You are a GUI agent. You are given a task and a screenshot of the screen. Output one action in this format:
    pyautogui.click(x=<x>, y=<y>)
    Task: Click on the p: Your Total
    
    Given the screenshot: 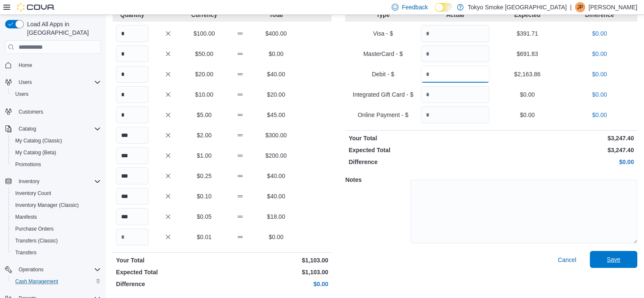 What is the action you would take?
    pyautogui.click(x=168, y=260)
    